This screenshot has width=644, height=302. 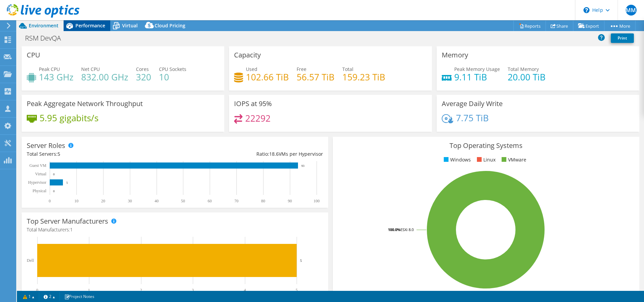 What do you see at coordinates (472, 104) in the screenshot?
I see `h3: Average Daily Write` at bounding box center [472, 104].